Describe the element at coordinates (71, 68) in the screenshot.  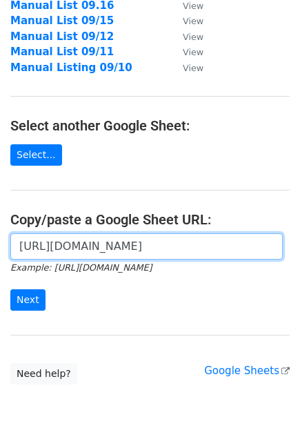
I see `strong: Manual Listing 09/10` at that location.